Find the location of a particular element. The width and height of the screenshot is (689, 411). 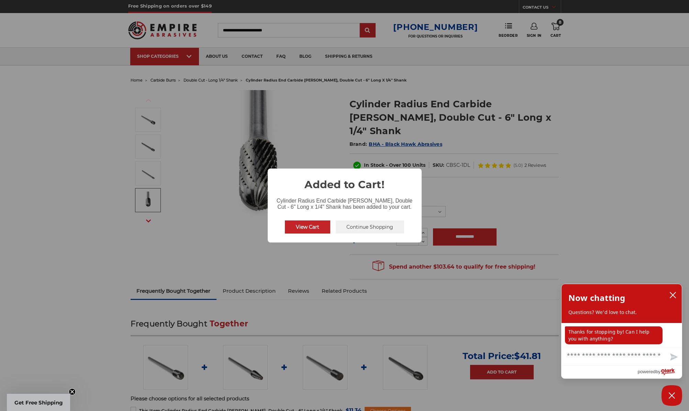

button: View Cart is located at coordinates (307, 227).